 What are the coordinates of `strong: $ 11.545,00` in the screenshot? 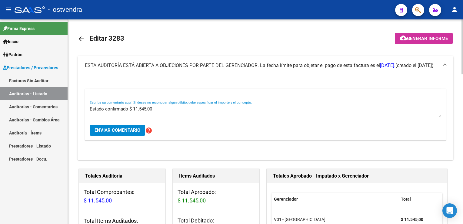 It's located at (412, 219).